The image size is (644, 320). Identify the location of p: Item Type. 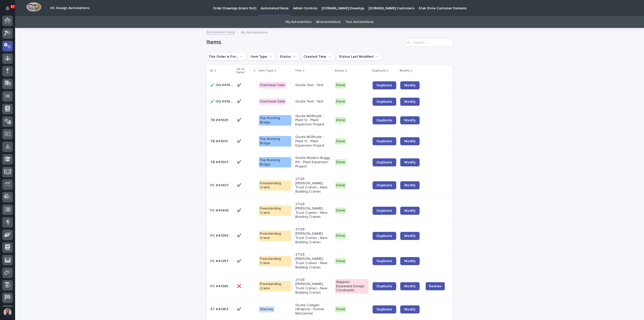
(266, 71).